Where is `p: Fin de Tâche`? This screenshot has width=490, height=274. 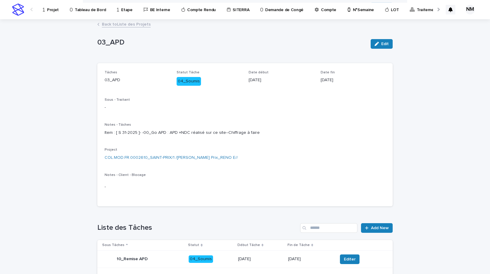 p: Fin de Tâche is located at coordinates (299, 246).